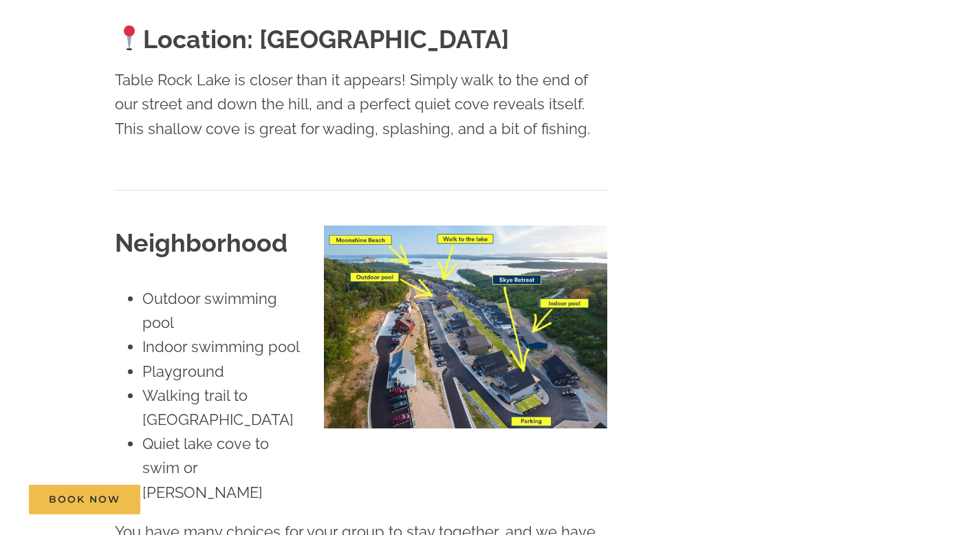 Image resolution: width=980 pixels, height=535 pixels. What do you see at coordinates (223, 372) in the screenshot?
I see `li: Playground` at bounding box center [223, 372].